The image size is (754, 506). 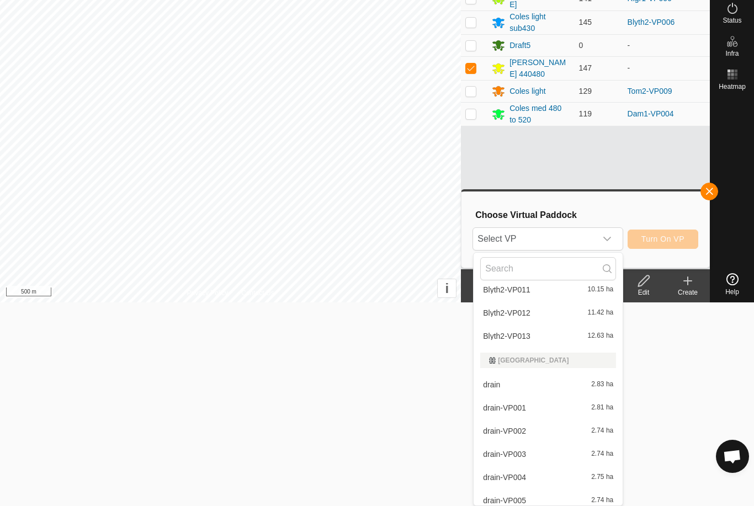 I want to click on li: drain-VP004, so click(x=548, y=477).